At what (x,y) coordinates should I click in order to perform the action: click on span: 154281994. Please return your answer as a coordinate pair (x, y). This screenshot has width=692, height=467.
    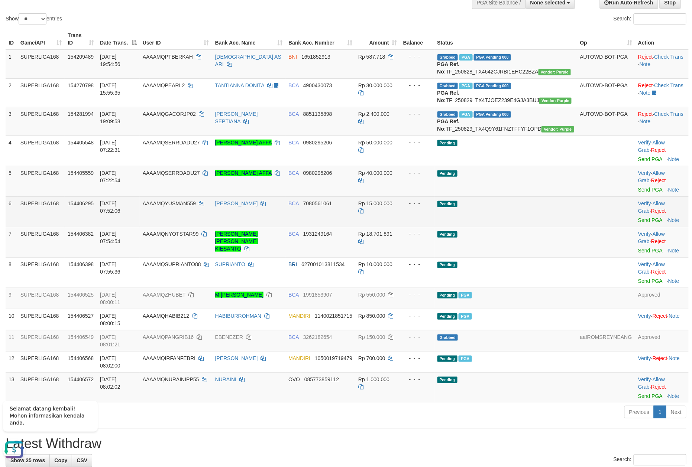
    Looking at the image, I should click on (81, 114).